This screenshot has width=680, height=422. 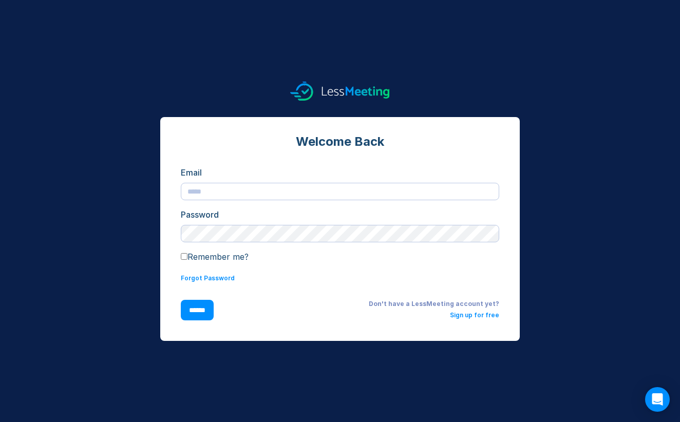 What do you see at coordinates (365, 304) in the screenshot?
I see `div: Don't have a LessMeeting account yet?` at bounding box center [365, 304].